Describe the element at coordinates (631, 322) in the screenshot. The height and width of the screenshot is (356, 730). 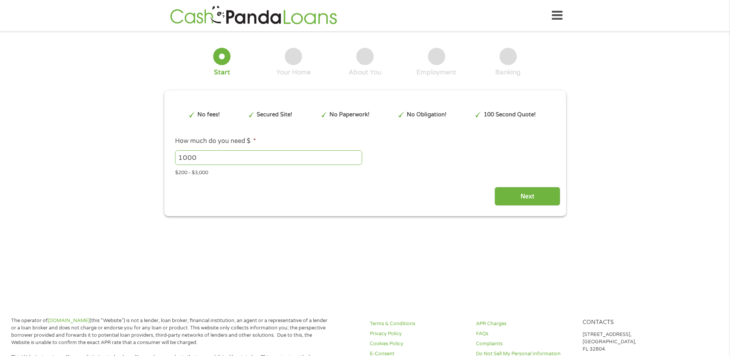
I see `h4: Contacts` at that location.